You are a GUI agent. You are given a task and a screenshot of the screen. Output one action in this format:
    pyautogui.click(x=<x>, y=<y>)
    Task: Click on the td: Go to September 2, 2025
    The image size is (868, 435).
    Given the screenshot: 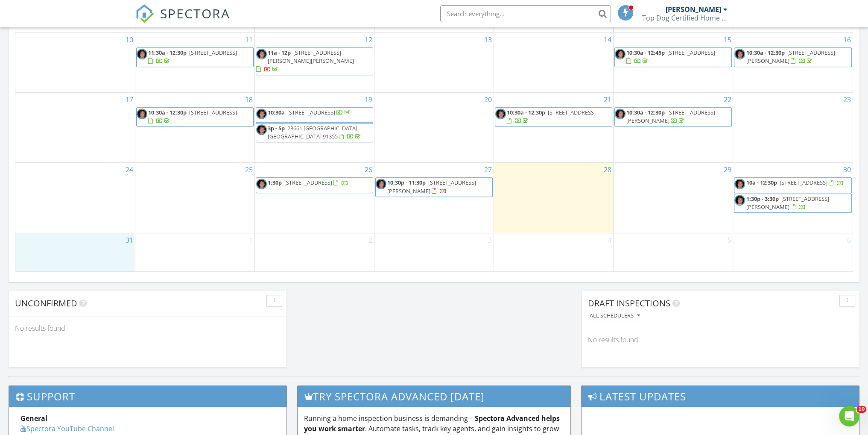 What is the action you would take?
    pyautogui.click(x=314, y=252)
    